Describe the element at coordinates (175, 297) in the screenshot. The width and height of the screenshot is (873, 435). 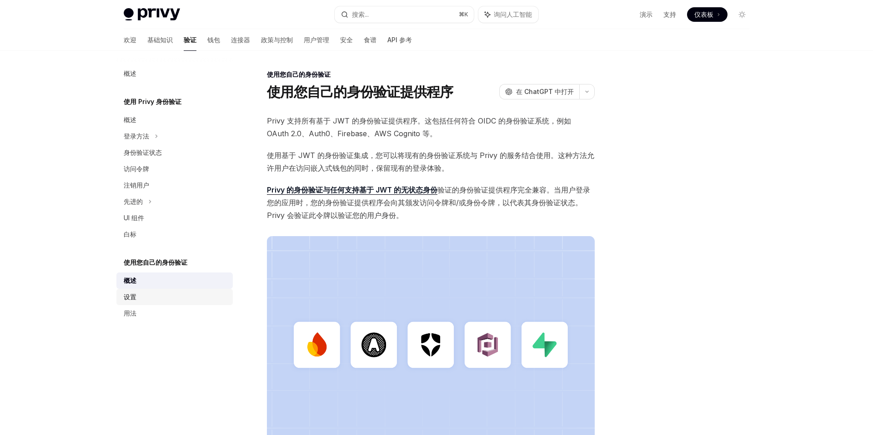
I see `a: 设置` at that location.